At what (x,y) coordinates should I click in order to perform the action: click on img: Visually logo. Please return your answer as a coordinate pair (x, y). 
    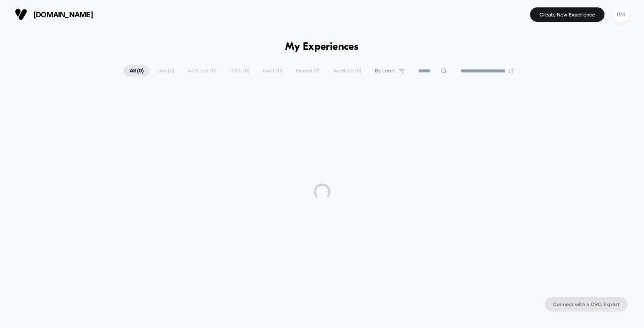
    Looking at the image, I should click on (21, 14).